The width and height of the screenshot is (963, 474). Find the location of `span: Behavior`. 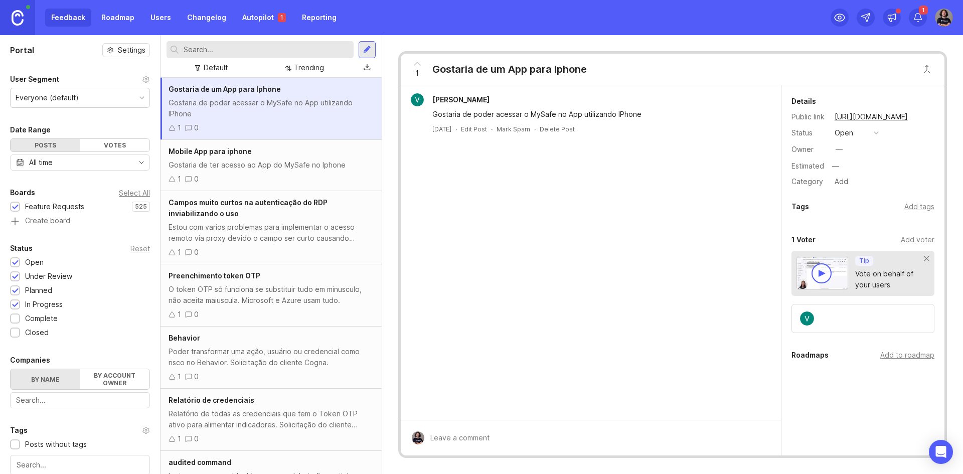

span: Behavior is located at coordinates (184, 337).